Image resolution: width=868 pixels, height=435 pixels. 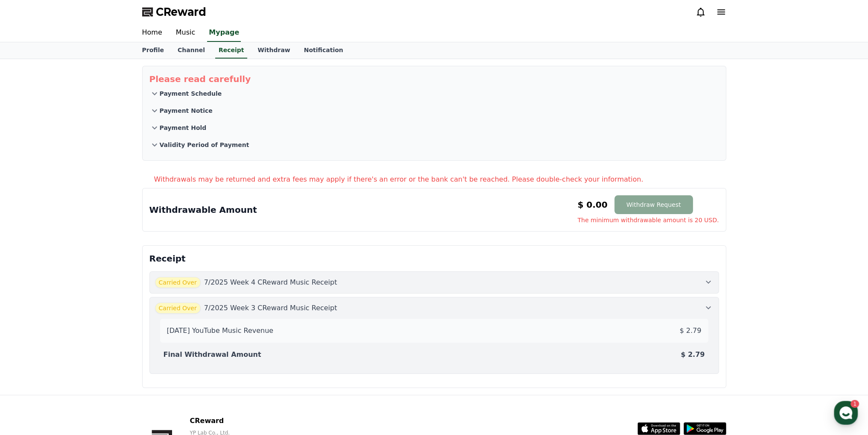 What do you see at coordinates (434, 282) in the screenshot?
I see `button: Carried Over 7/2025 Week 4 CReward Music Receipt` at bounding box center [434, 282].